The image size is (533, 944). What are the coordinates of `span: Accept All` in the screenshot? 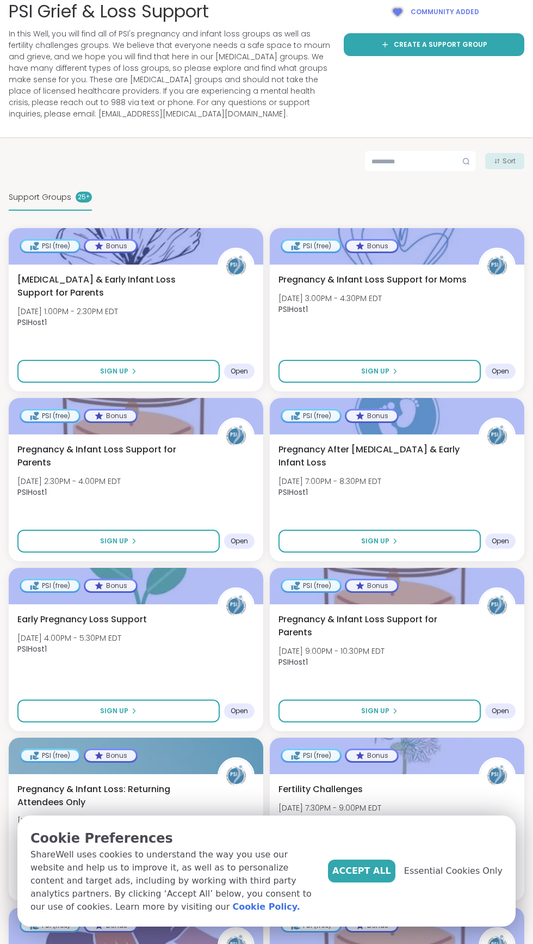 It's located at (362, 871).